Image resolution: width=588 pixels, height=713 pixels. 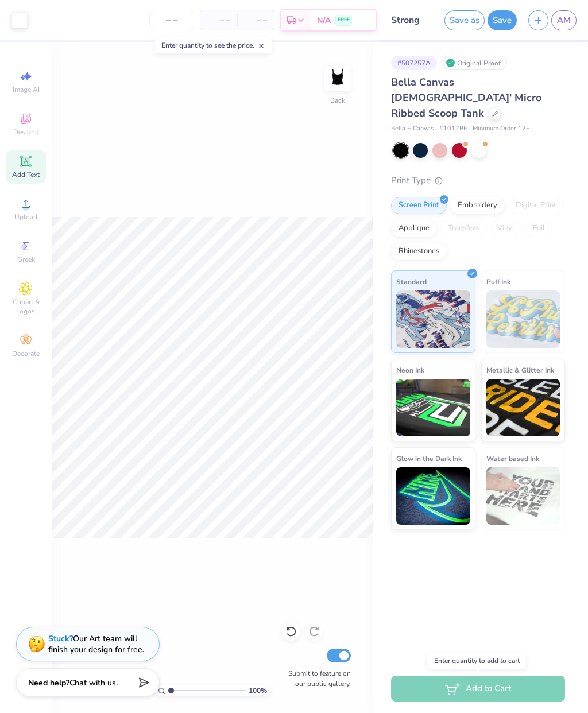 What do you see at coordinates (258, 691) in the screenshot?
I see `span: 100 %` at bounding box center [258, 691].